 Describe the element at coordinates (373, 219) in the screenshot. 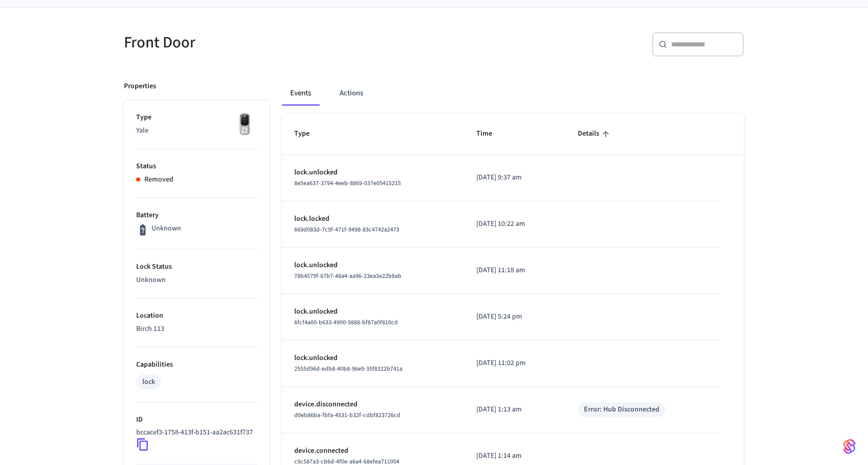

I see `p: lock.locked` at that location.